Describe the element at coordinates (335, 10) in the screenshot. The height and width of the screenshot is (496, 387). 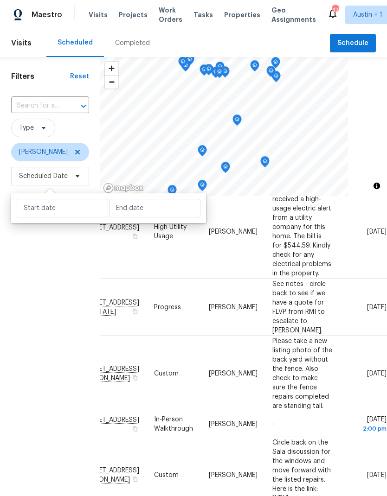
I see `div: 37` at that location.